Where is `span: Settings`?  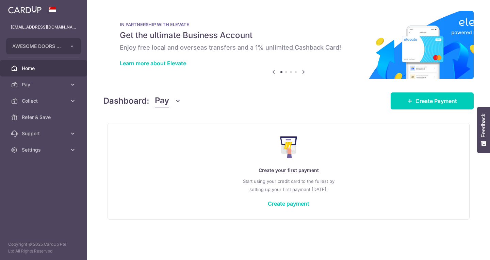
span: Settings is located at coordinates (44, 150).